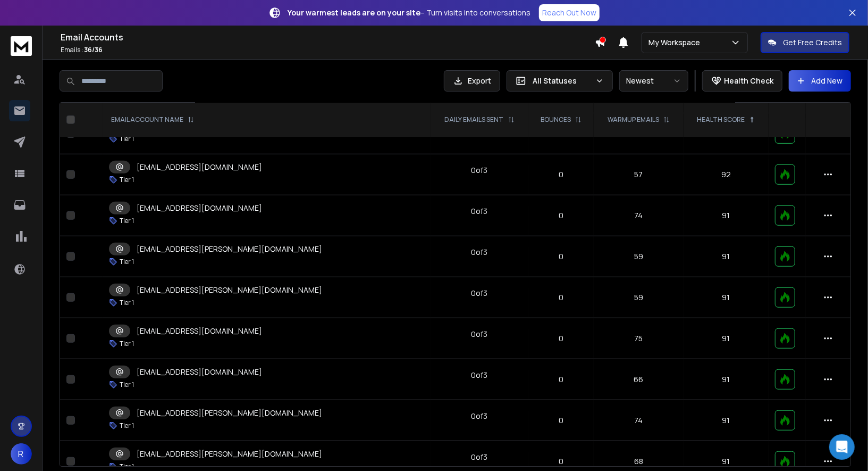 The height and width of the screenshot is (471, 868). I want to click on a: Reach Out Now, so click(569, 13).